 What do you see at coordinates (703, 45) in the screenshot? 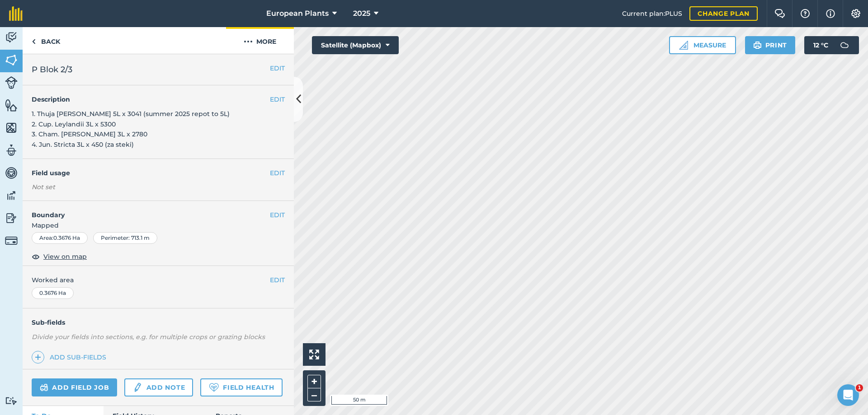
I see `button: Measure` at bounding box center [703, 45].